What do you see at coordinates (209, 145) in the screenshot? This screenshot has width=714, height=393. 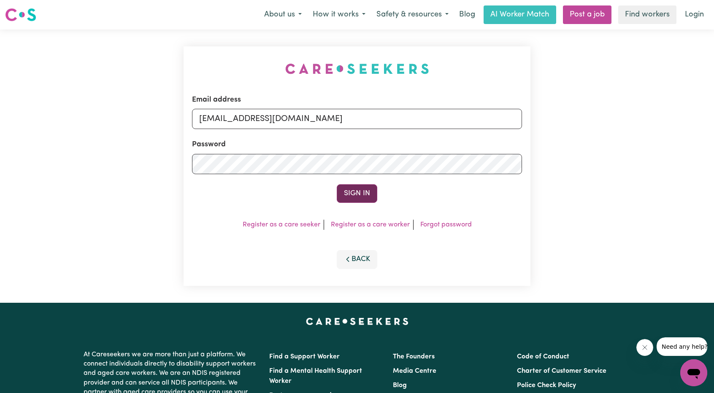 I see `label: Password` at bounding box center [209, 145].